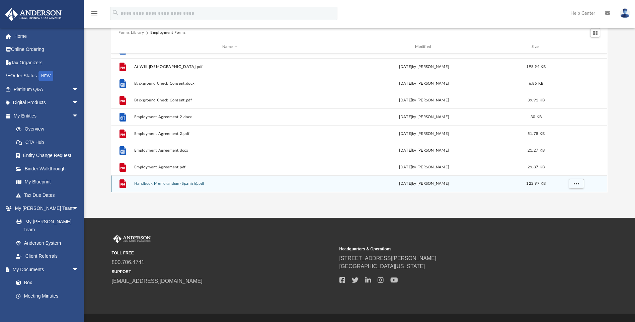 Image resolution: width=635 pixels, height=322 pixels. I want to click on span: 29.87 KB, so click(536, 167).